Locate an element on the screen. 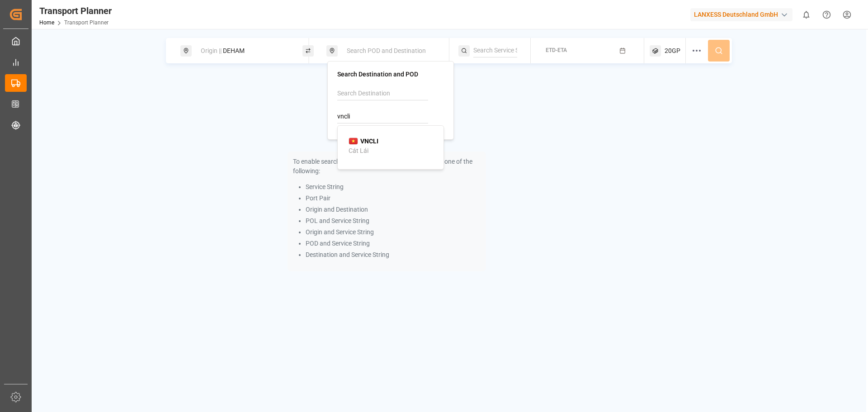  img: country is located at coordinates (353, 141).